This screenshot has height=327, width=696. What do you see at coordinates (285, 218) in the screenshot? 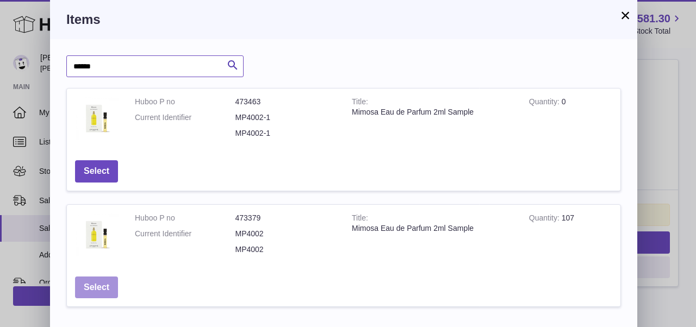
I see `dd: 473379` at bounding box center [285, 218].